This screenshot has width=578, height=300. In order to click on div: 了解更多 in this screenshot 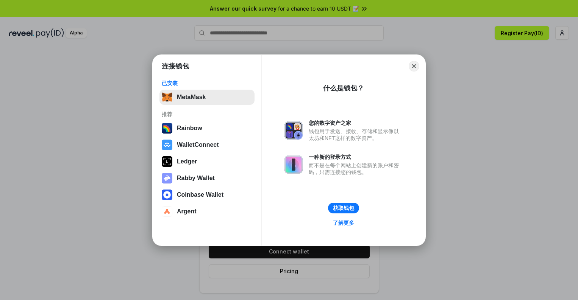, I will do `click(344, 223)`.